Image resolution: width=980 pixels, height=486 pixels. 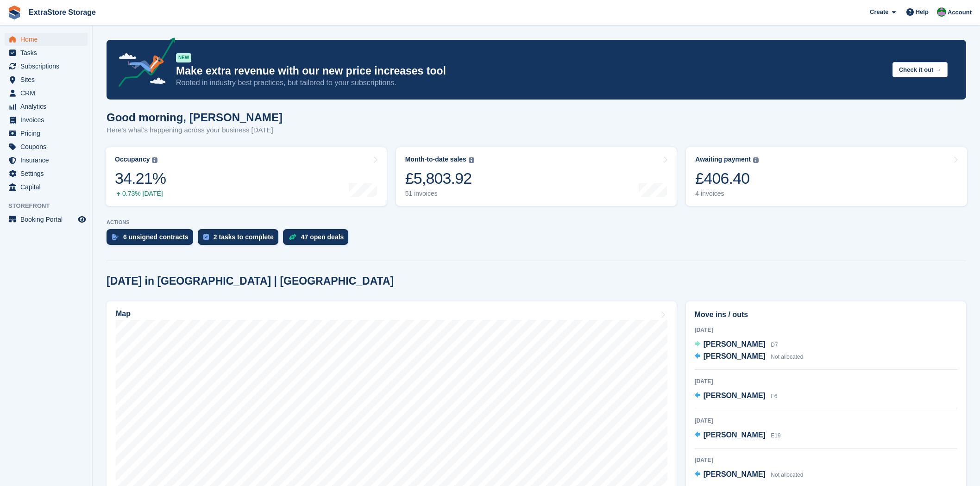 What do you see at coordinates (530, 71) in the screenshot?
I see `p: Make extra revenue with our new price increases tool` at bounding box center [530, 71].